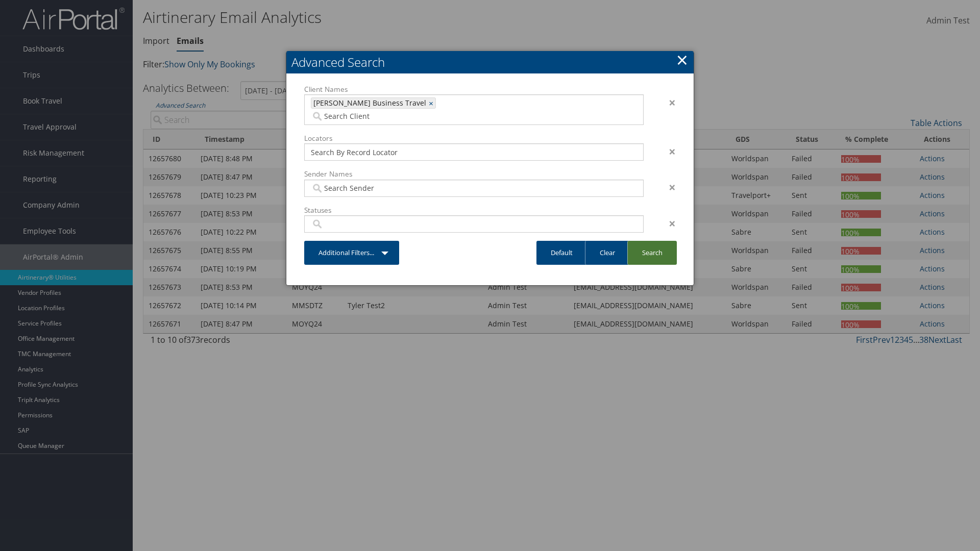 The height and width of the screenshot is (551, 980). I want to click on input: Search By Record Locator, so click(474, 152).